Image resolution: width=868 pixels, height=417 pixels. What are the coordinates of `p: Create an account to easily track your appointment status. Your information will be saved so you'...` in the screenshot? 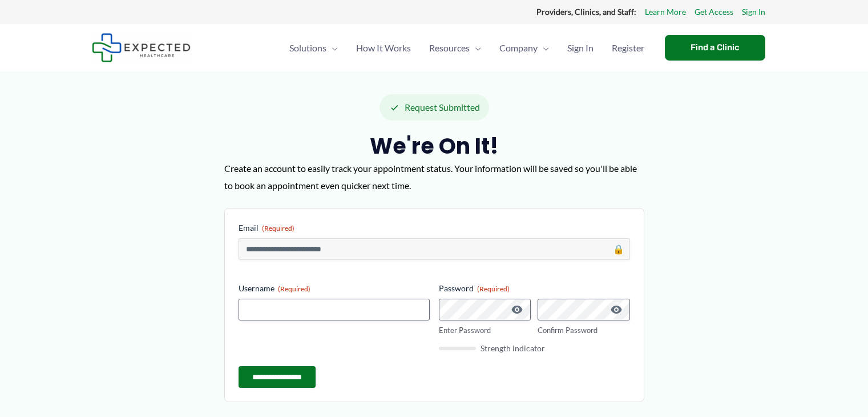 It's located at (434, 177).